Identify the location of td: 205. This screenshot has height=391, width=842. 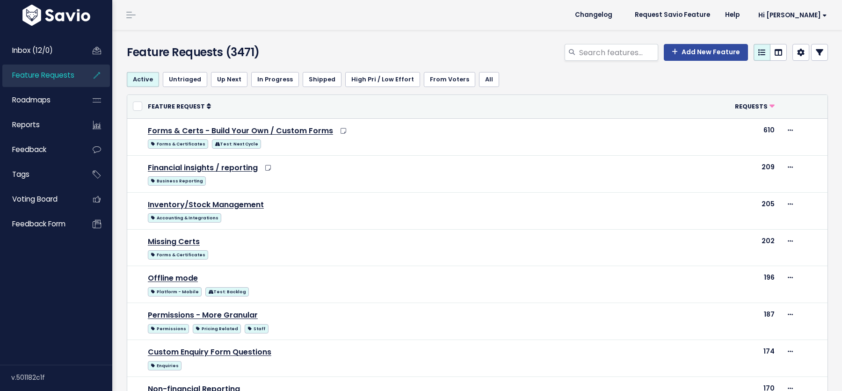
(720, 211).